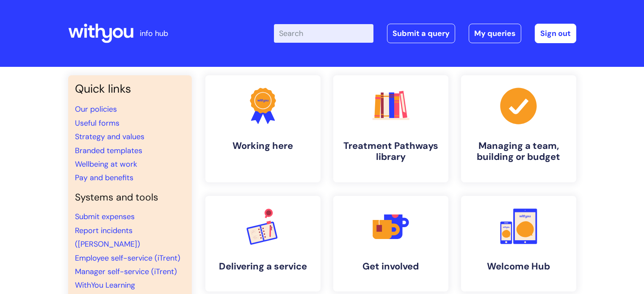 This screenshot has height=294, width=644. I want to click on input: Search, so click(323, 34).